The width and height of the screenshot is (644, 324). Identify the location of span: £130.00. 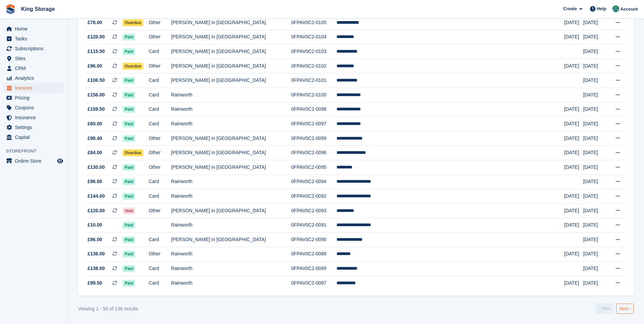
(96, 167).